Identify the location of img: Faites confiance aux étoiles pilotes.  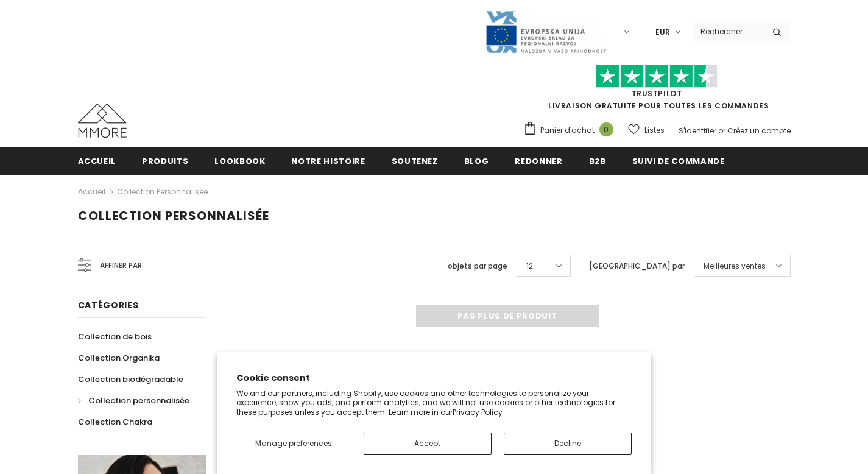
(656, 76).